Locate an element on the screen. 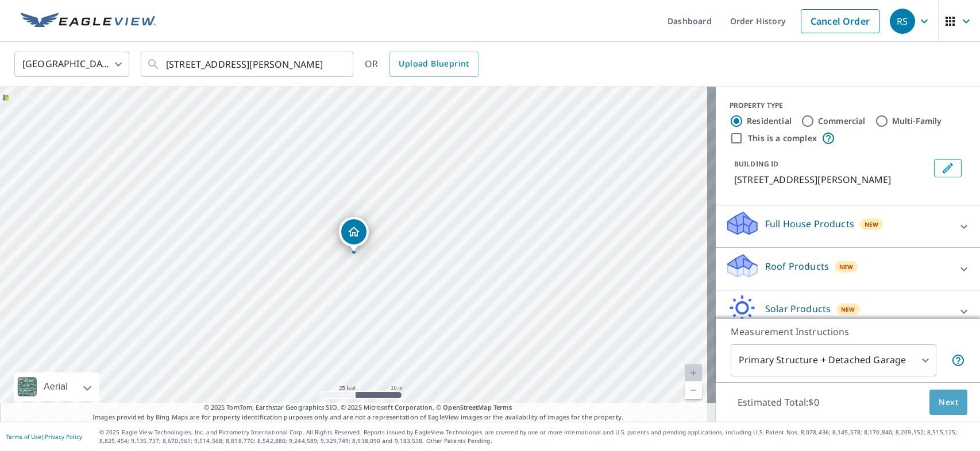 Image resolution: width=980 pixels, height=451 pixels. p: Solar Products is located at coordinates (798, 309).